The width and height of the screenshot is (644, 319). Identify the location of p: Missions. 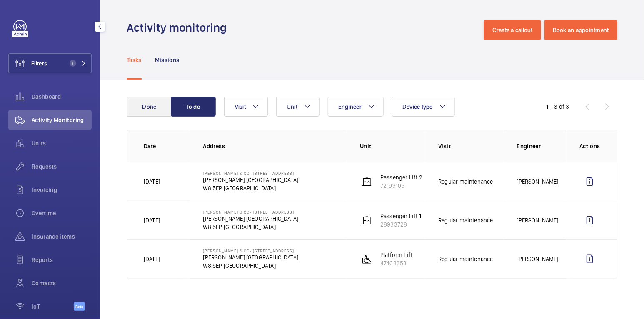
(167, 60).